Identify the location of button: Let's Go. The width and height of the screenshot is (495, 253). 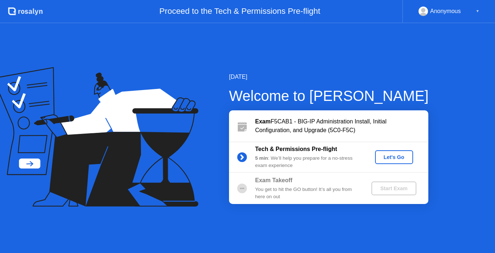
(394, 157).